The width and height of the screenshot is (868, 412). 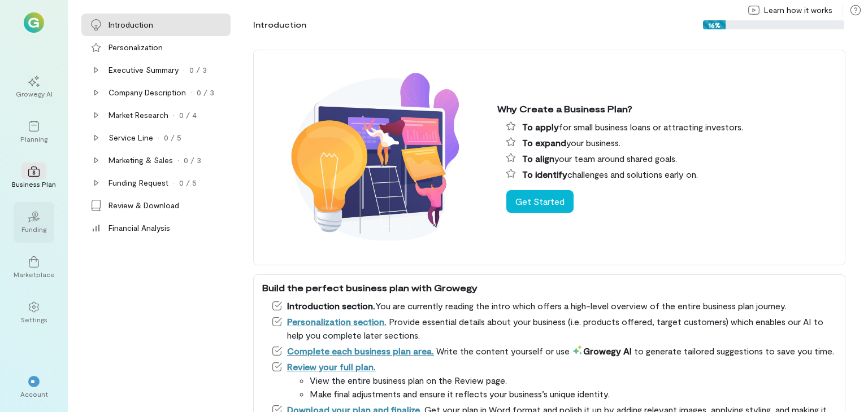 I want to click on a: Planning, so click(x=34, y=132).